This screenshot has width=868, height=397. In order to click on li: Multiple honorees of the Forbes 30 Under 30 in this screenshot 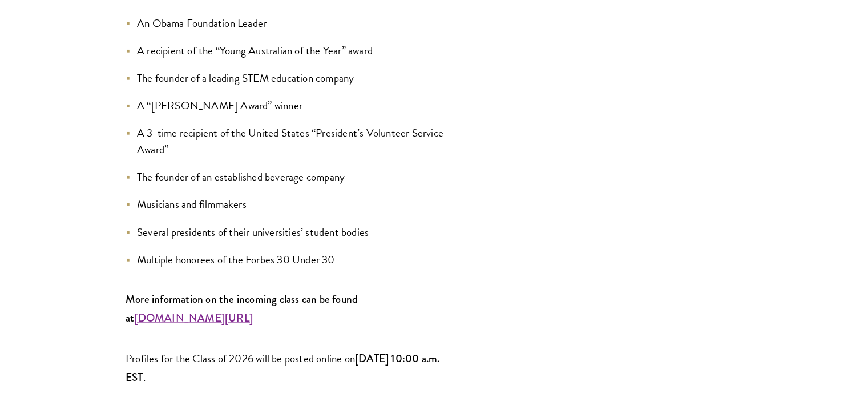, I will do `click(288, 259)`.